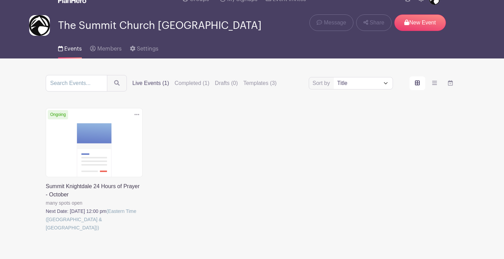  Describe the element at coordinates (109, 49) in the screenshot. I see `span: Members` at that location.